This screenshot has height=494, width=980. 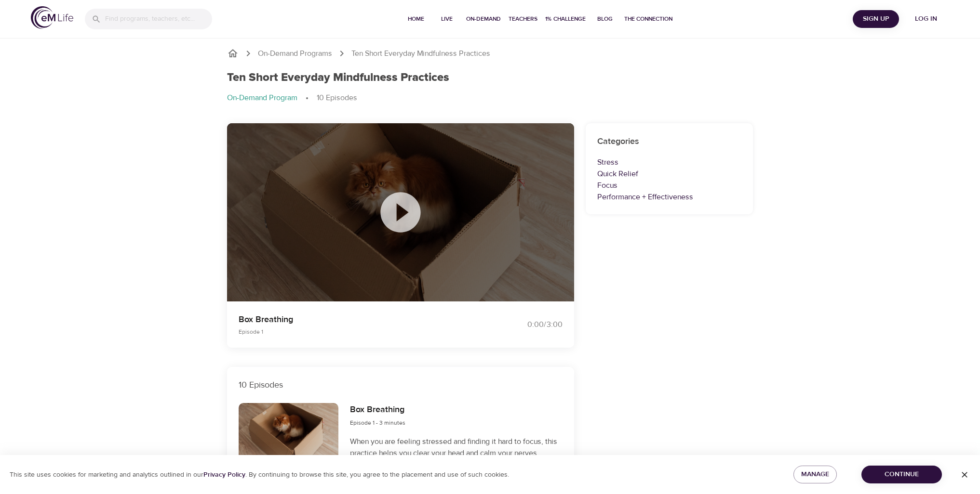 What do you see at coordinates (605, 19) in the screenshot?
I see `span: Blog` at bounding box center [605, 19].